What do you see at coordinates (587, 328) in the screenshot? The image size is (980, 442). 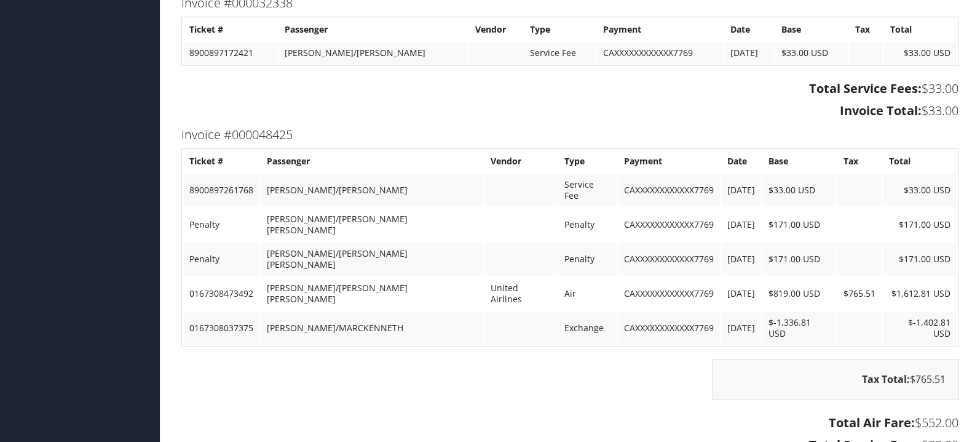 I see `td: Exchange` at bounding box center [587, 328].